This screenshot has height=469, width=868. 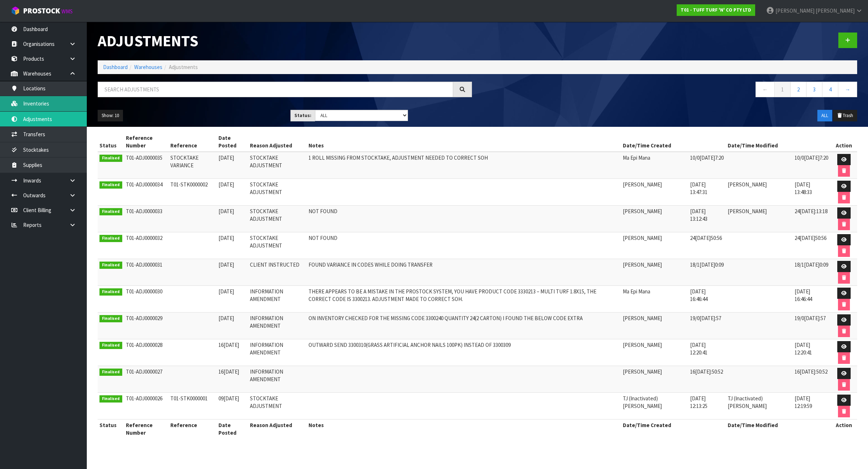 What do you see at coordinates (192, 406) in the screenshot?
I see `td: T01-STK0000001` at bounding box center [192, 406].